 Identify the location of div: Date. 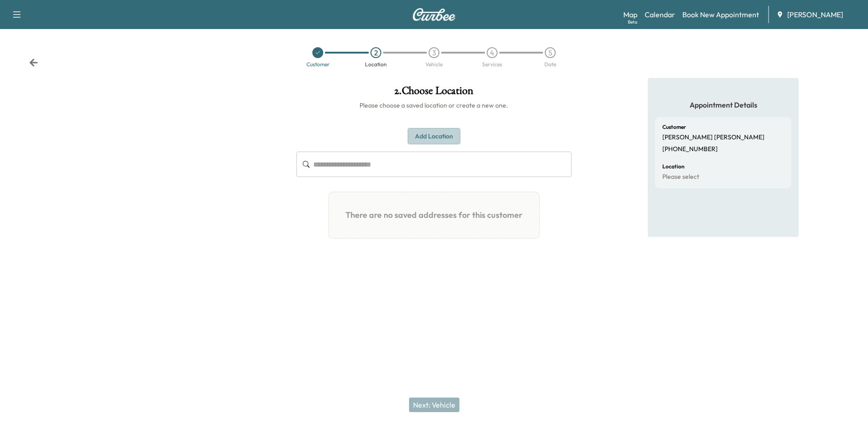
(551, 65).